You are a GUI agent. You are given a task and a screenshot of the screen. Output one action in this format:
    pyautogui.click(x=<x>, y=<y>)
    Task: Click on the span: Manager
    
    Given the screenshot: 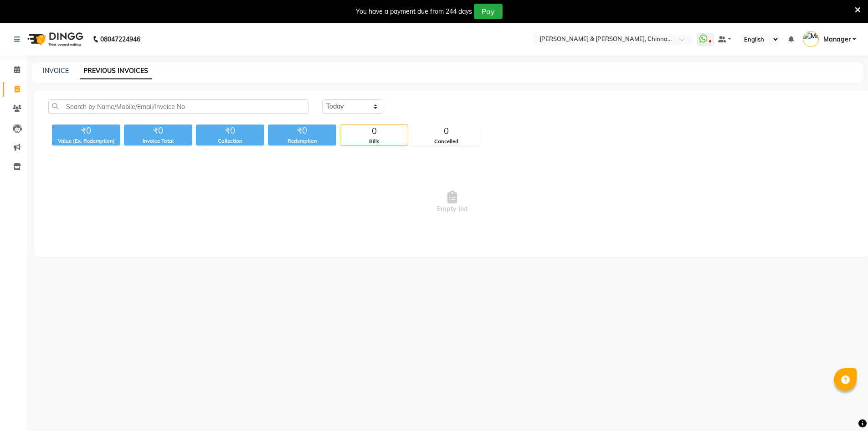 What is the action you would take?
    pyautogui.click(x=837, y=39)
    